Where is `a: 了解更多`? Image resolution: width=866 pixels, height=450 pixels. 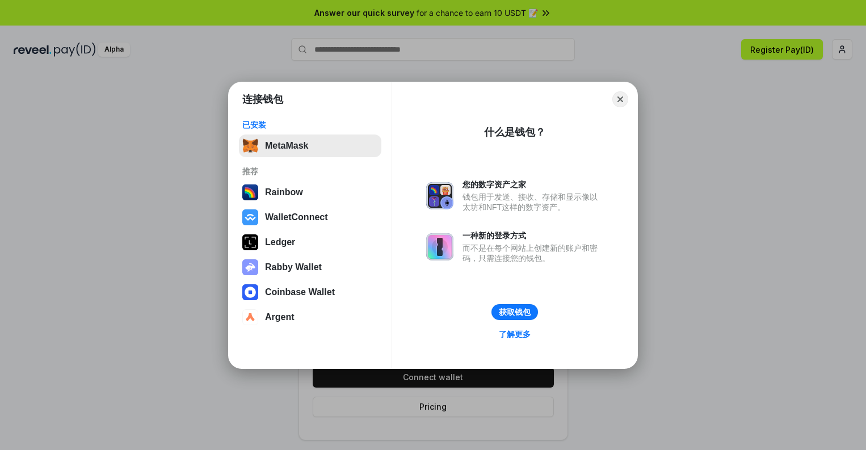 a: 了解更多 is located at coordinates (515, 334).